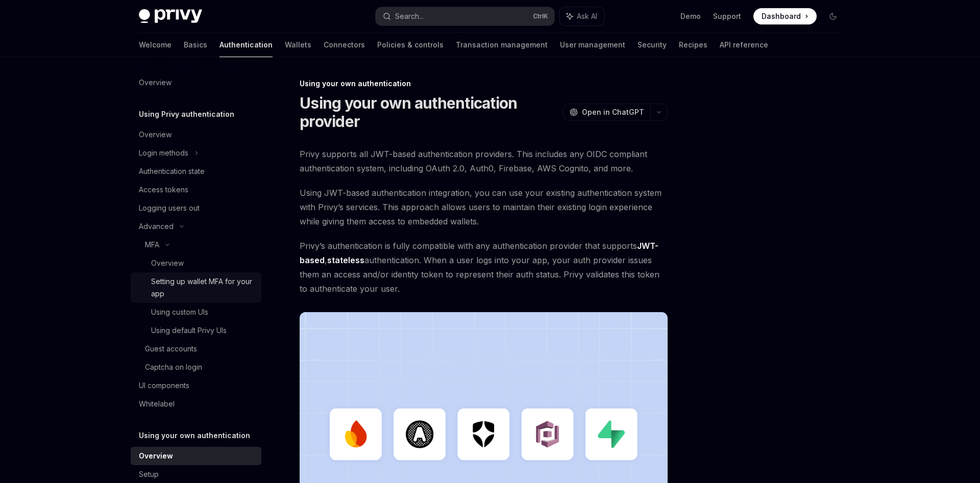  What do you see at coordinates (196, 288) in the screenshot?
I see `a: Setting up wallet MFA for your app` at bounding box center [196, 288].